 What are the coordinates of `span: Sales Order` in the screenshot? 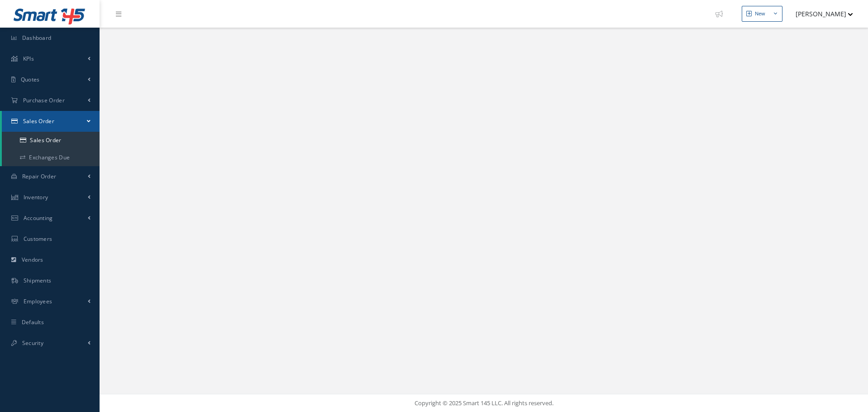 It's located at (39, 121).